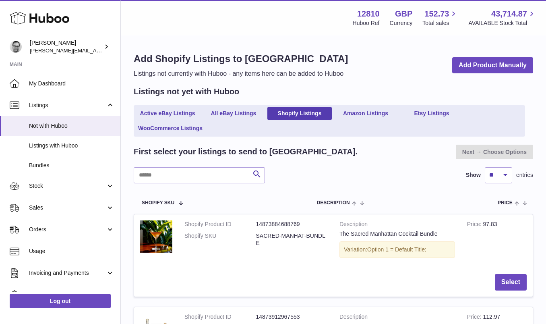 The image size is (546, 324). What do you see at coordinates (72, 145) in the screenshot?
I see `span: Listings with Huboo` at bounding box center [72, 145].